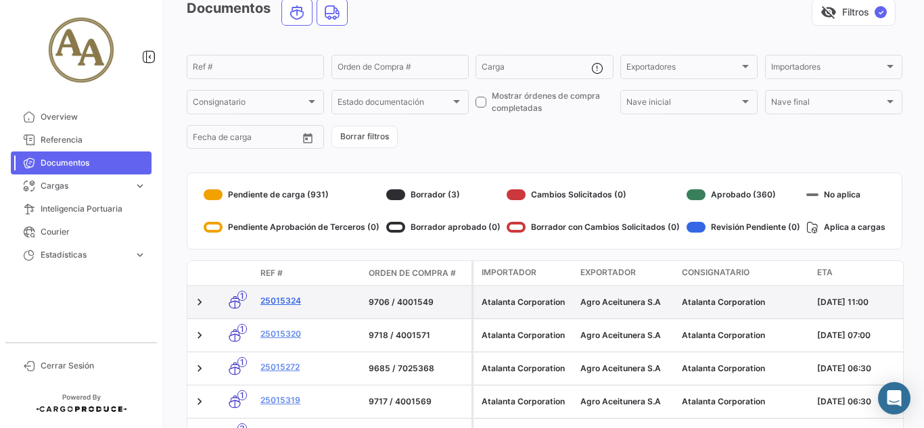  Describe the element at coordinates (443, 195) in the screenshot. I see `div: Borrador (3)` at that location.